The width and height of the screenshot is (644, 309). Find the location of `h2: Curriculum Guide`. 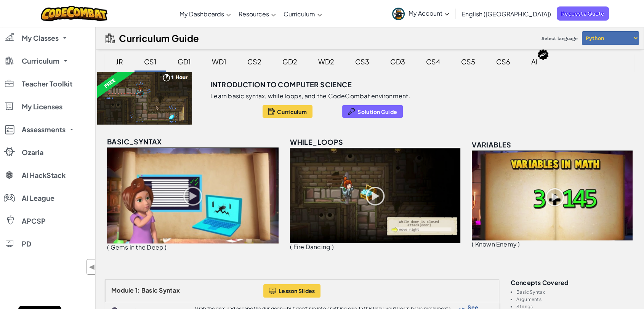

h2: Curriculum Guide is located at coordinates (159, 38).